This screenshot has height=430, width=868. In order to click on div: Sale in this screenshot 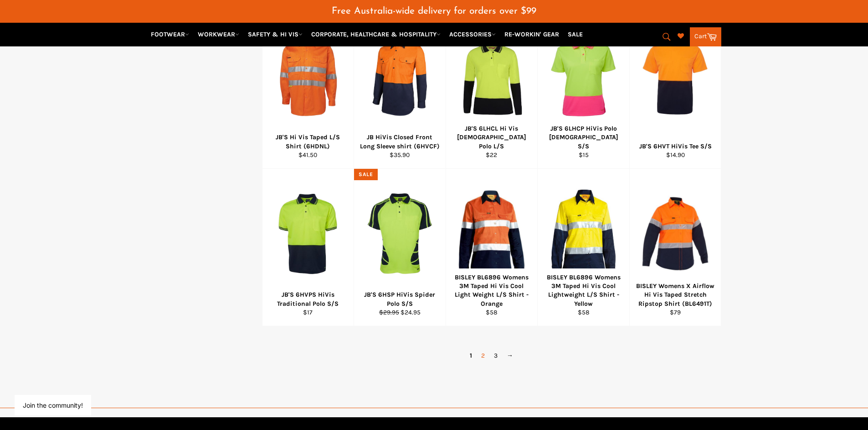, I will do `click(366, 174)`.